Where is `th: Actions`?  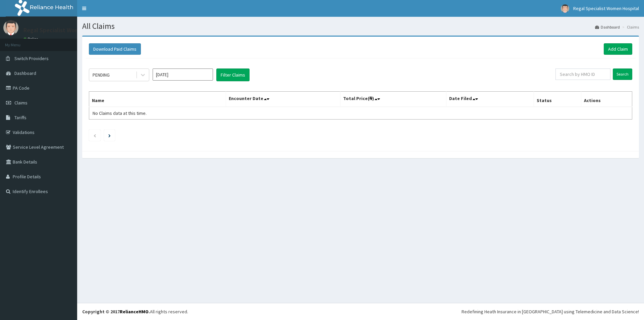
th: Actions is located at coordinates (607, 99).